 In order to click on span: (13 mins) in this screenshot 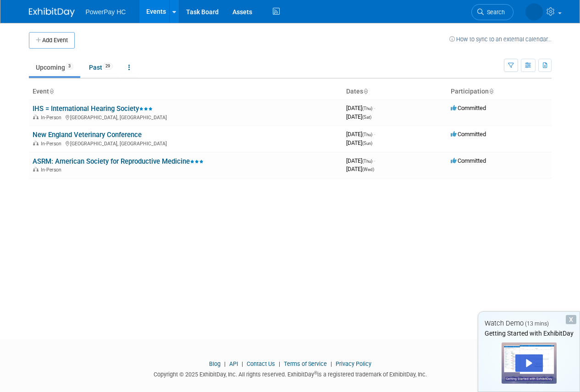, I will do `click(536, 323)`.